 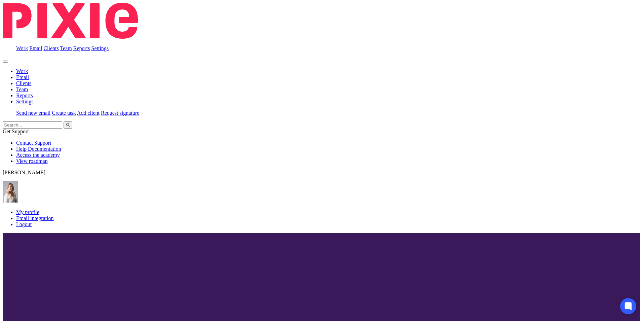 What do you see at coordinates (35, 218) in the screenshot?
I see `span: Email integration` at bounding box center [35, 218].